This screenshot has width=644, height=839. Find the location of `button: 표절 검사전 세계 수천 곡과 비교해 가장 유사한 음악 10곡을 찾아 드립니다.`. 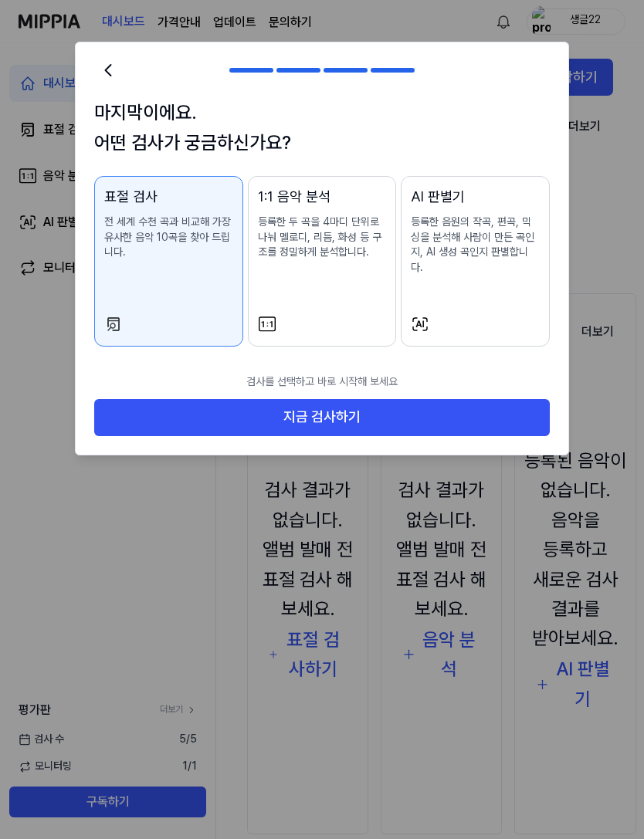

button: 표절 검사전 세계 수천 곡과 비교해 가장 유사한 음악 10곡을 찾아 드립니다. is located at coordinates (169, 261).